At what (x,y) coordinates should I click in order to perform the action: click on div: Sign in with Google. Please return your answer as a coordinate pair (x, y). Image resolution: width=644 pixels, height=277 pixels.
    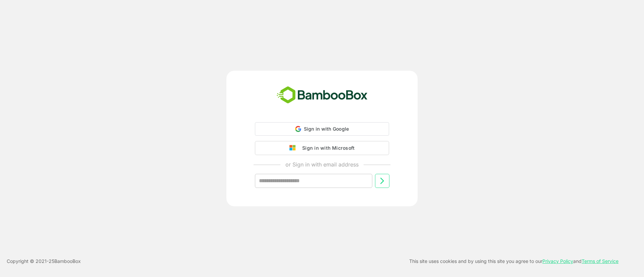
    Looking at the image, I should click on (322, 129).